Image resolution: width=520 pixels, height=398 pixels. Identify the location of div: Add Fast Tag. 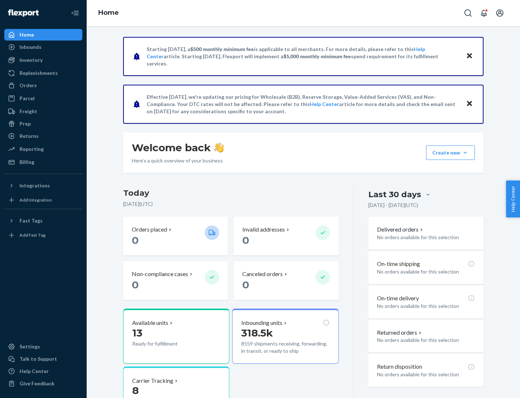
(33, 235).